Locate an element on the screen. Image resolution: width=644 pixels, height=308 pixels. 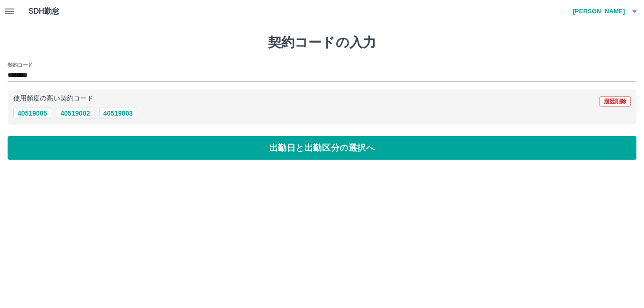
button: 履歴削除 is located at coordinates (615, 101).